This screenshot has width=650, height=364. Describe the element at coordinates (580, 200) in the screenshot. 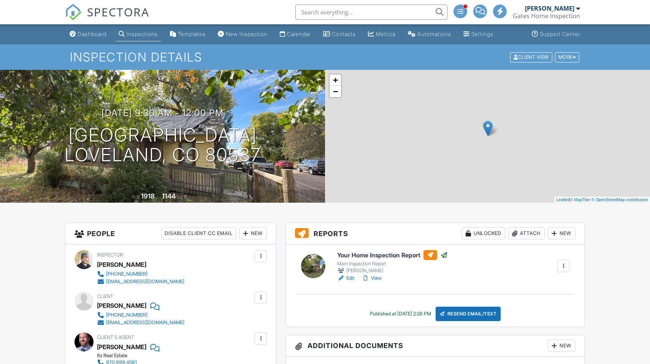

I see `a: © MapTiler` at that location.